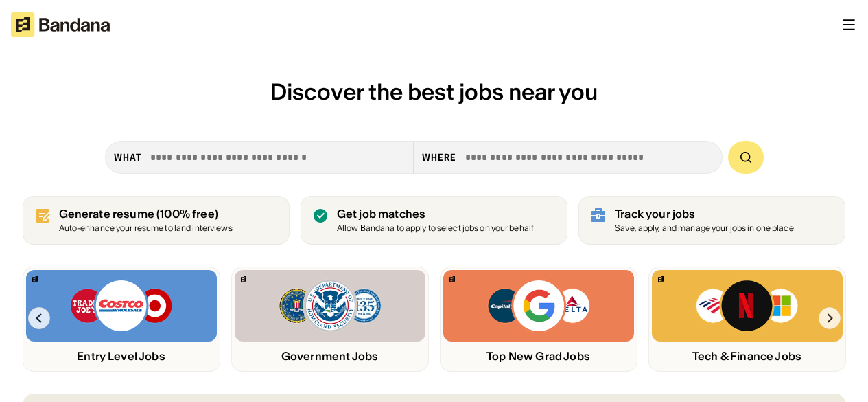  Describe the element at coordinates (330, 318) in the screenshot. I see `a: Bandana logoFBI, DHS, MWRD logosGovernment Jobs` at that location.